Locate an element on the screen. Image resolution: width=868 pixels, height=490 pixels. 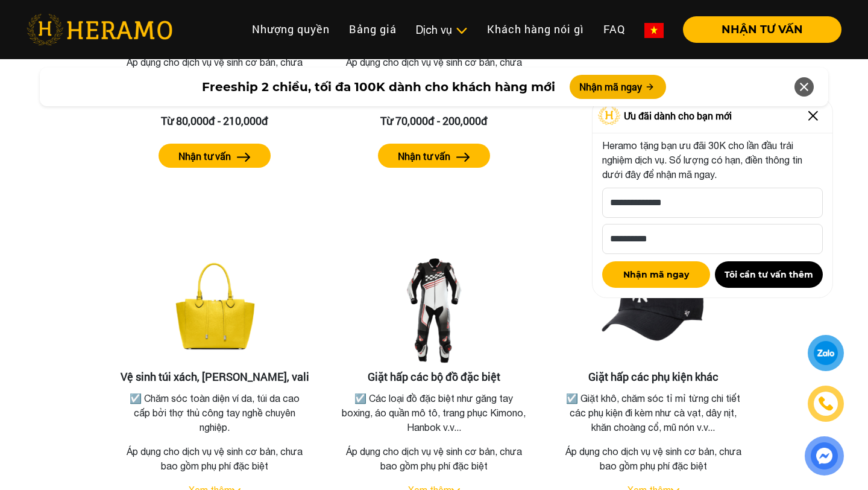
span: Ưu đãi dành cho bạn mới is located at coordinates (677, 116).